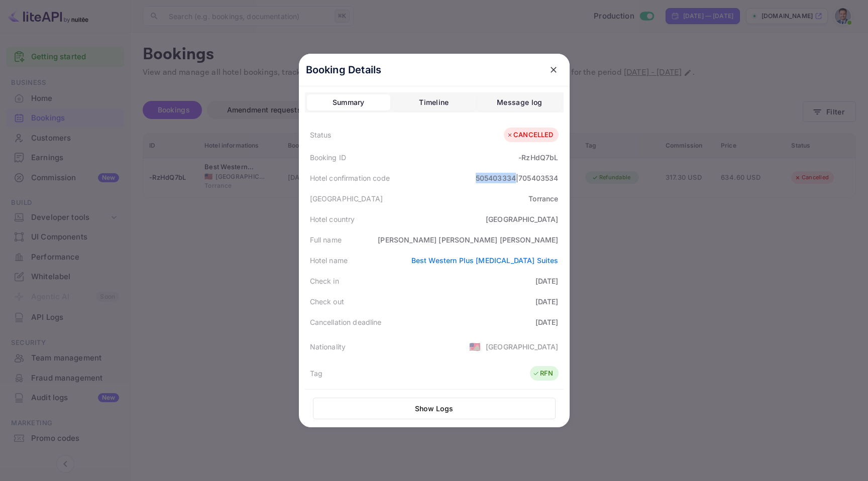  I want to click on div: Tag, so click(316, 373).